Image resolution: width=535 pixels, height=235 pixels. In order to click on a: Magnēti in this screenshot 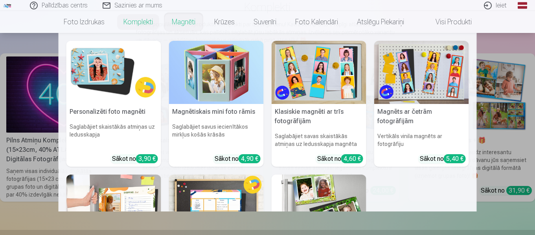, I will do `click(184, 22)`.